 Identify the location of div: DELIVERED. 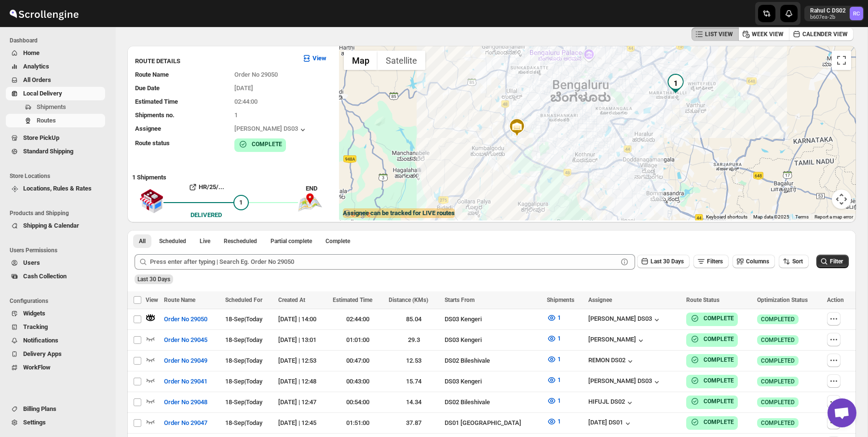
(206, 215).